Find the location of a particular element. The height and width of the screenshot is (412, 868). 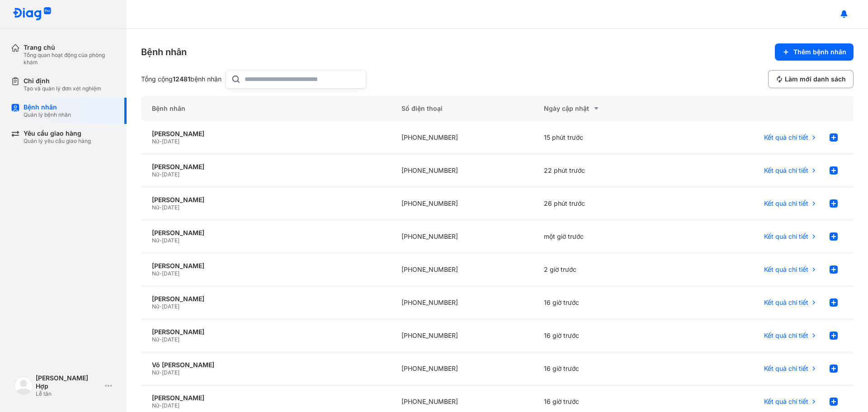

div: Lễ tân is located at coordinates (69, 394).